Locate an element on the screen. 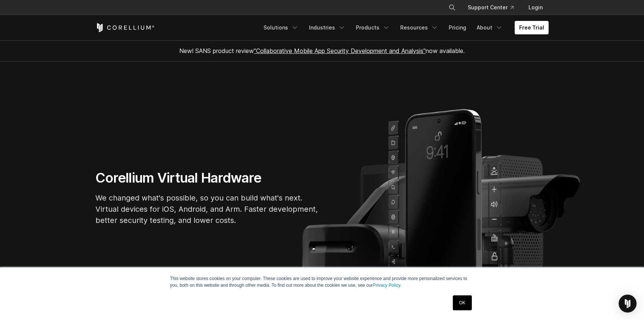  a: Free Trial is located at coordinates (531, 27).